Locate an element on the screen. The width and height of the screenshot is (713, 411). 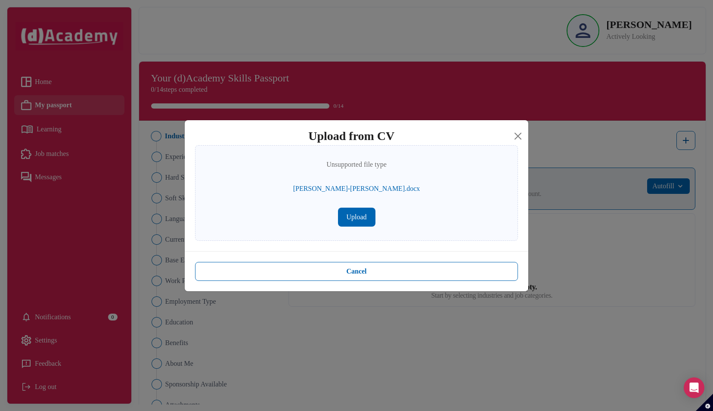
p: Unsupported file type is located at coordinates (357, 165).